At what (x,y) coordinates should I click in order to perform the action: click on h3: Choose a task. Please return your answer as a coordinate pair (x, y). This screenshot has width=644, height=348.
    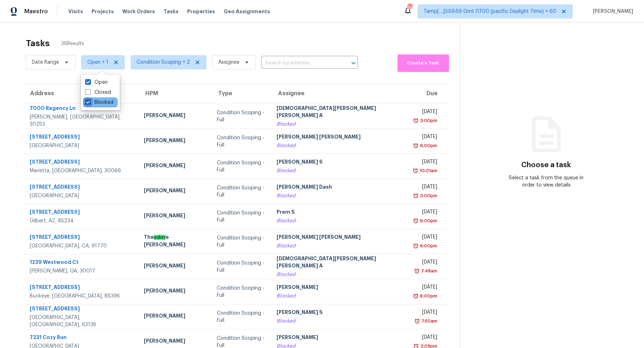
    Looking at the image, I should click on (546, 165).